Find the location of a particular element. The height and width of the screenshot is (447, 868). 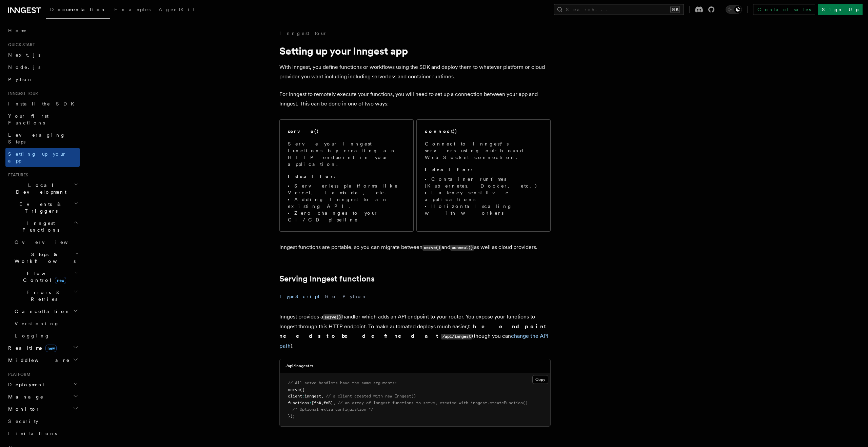

h3: ./api/inngest.ts is located at coordinates (300, 366).